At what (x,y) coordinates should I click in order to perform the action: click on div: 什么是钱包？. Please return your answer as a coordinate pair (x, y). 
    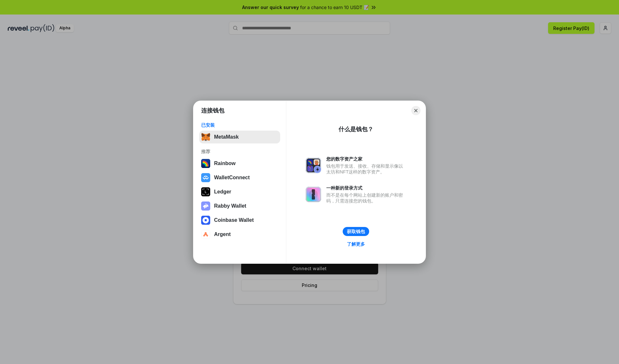
    Looking at the image, I should click on (356, 129).